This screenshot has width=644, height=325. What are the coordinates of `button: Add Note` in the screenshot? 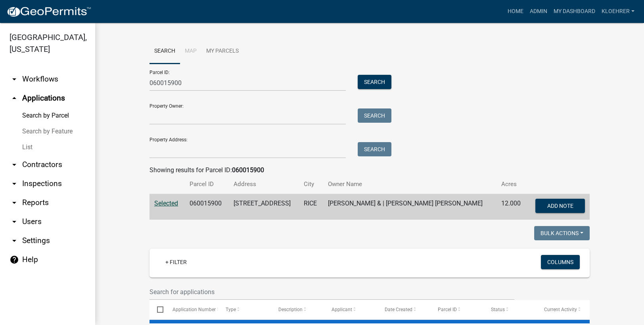 It's located at (560, 206).